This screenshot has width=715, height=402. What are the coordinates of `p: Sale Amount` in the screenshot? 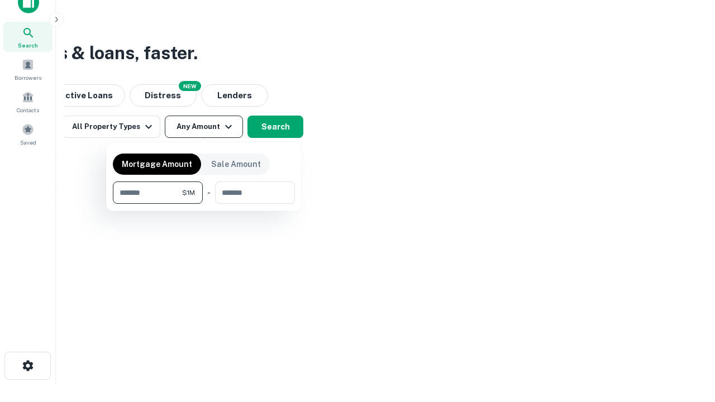 It's located at (236, 164).